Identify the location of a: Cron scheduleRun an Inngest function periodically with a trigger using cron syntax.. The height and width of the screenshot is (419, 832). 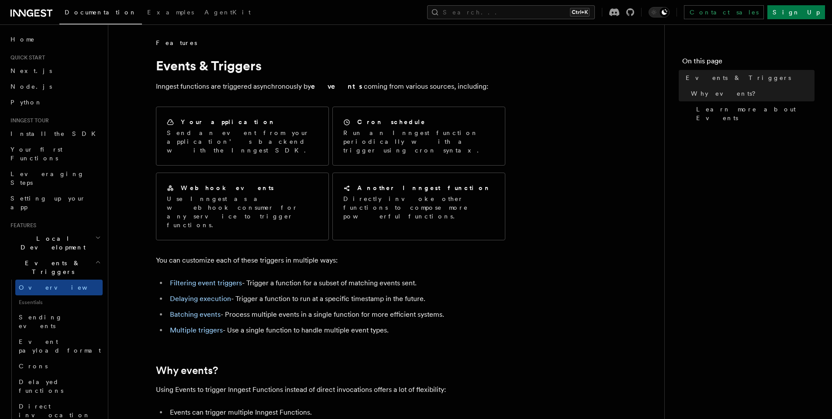
(419, 136).